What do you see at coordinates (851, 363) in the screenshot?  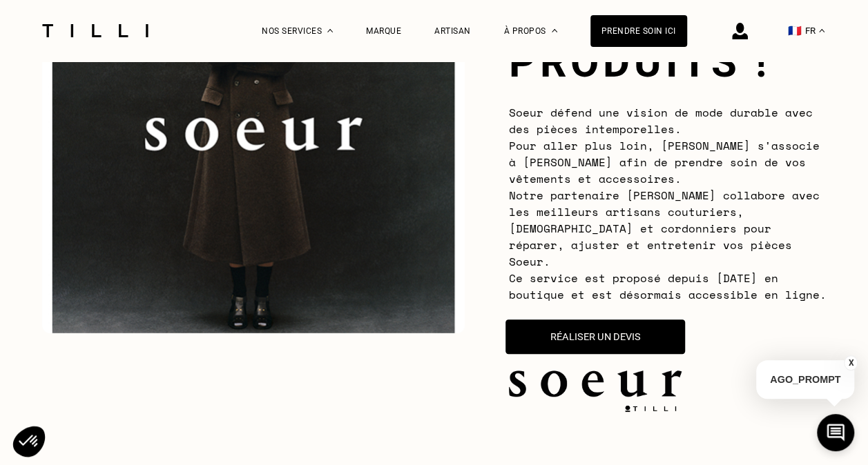 I see `button: X` at bounding box center [851, 363].